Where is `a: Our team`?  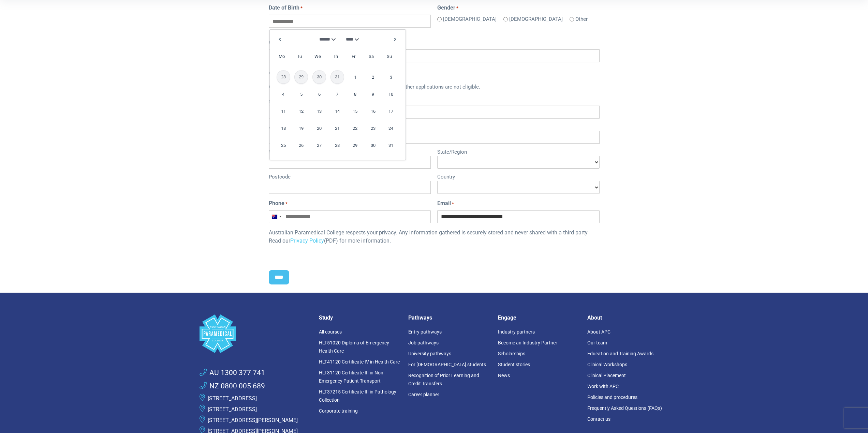
a: Our team is located at coordinates (597, 343).